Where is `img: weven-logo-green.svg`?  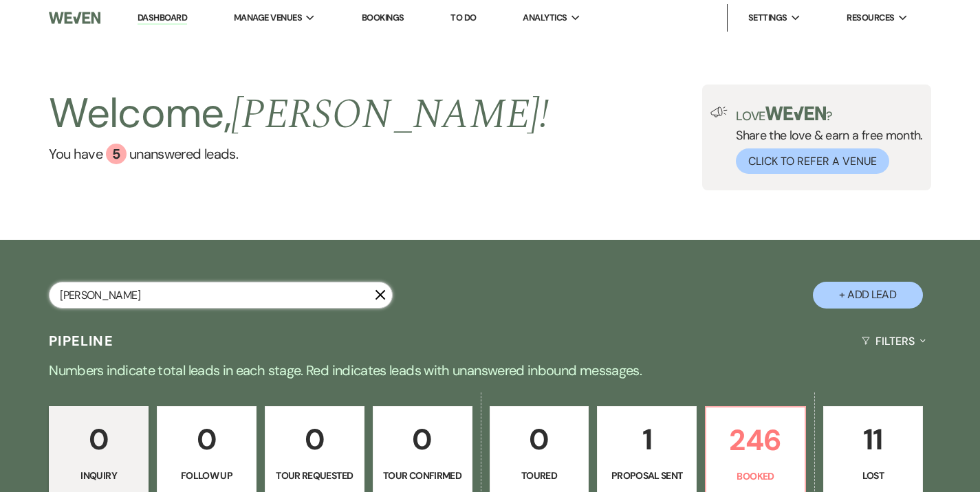
img: weven-logo-green.svg is located at coordinates (796, 113).